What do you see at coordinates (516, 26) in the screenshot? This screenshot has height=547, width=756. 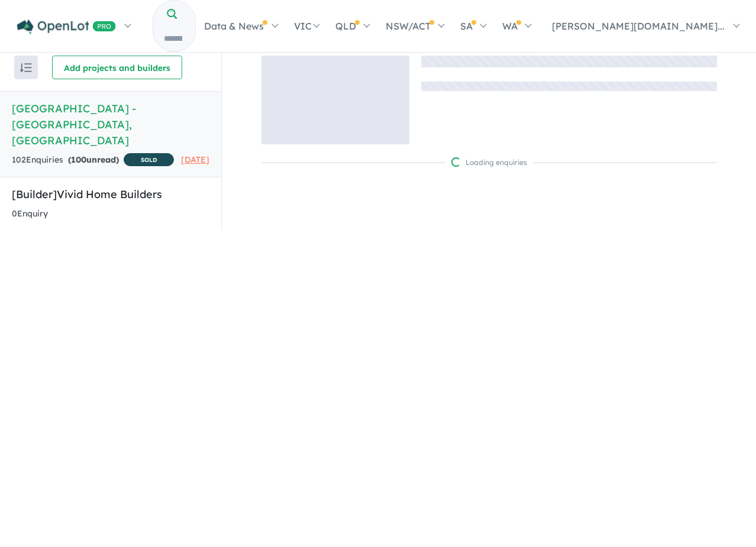 I see `a: WA` at bounding box center [516, 26].